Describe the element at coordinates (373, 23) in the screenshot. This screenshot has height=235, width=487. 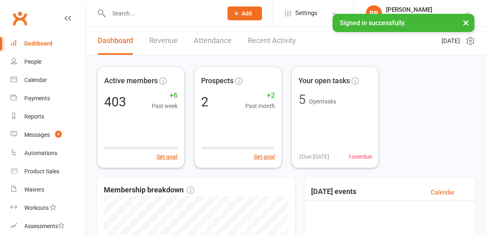
I see `span: Signed in successfully.` at that location.